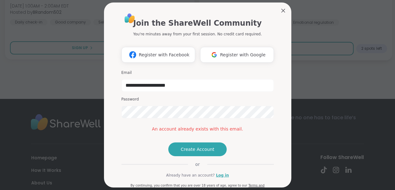  Describe the element at coordinates (237, 55) in the screenshot. I see `button: Register with Google` at that location.